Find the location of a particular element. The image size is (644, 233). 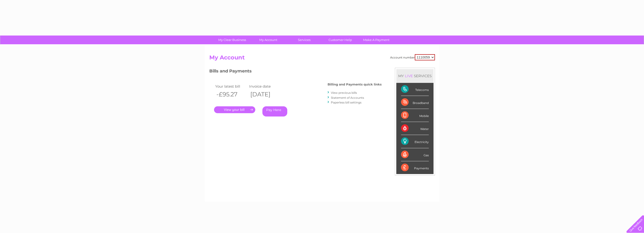

div: MY SERVICES is located at coordinates (415, 76).